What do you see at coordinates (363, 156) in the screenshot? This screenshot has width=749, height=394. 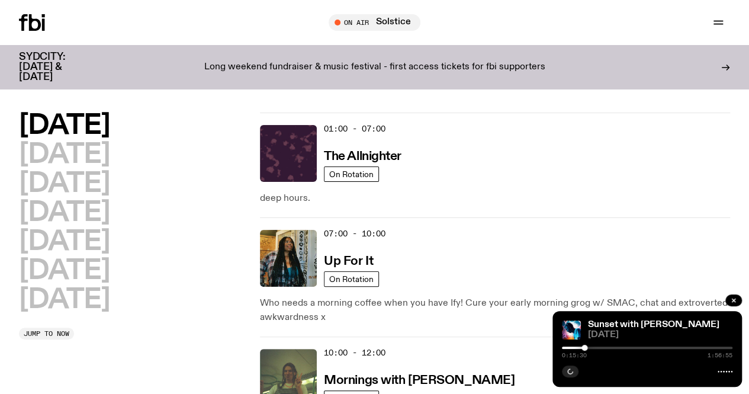 I see `h3: The Allnighter` at bounding box center [363, 156].